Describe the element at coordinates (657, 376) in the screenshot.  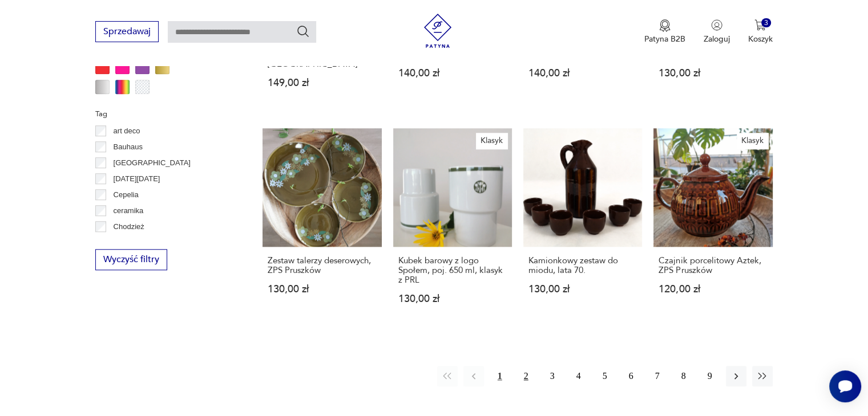
I see `button: 7` at that location.